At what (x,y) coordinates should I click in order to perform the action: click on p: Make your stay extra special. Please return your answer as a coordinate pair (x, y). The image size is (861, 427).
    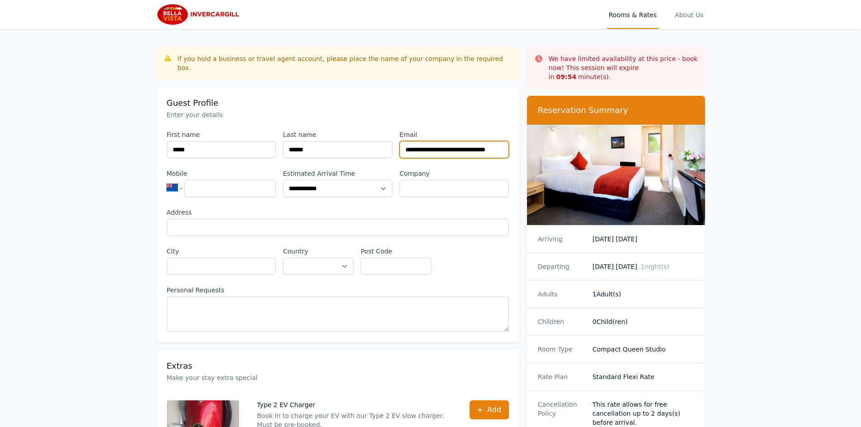
    Looking at the image, I should click on (338, 378).